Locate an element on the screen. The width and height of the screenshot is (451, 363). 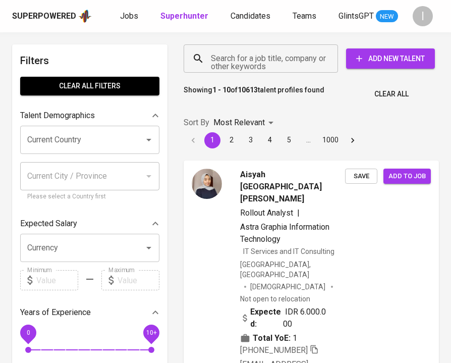
span: Rollout Analyst is located at coordinates (267, 212).